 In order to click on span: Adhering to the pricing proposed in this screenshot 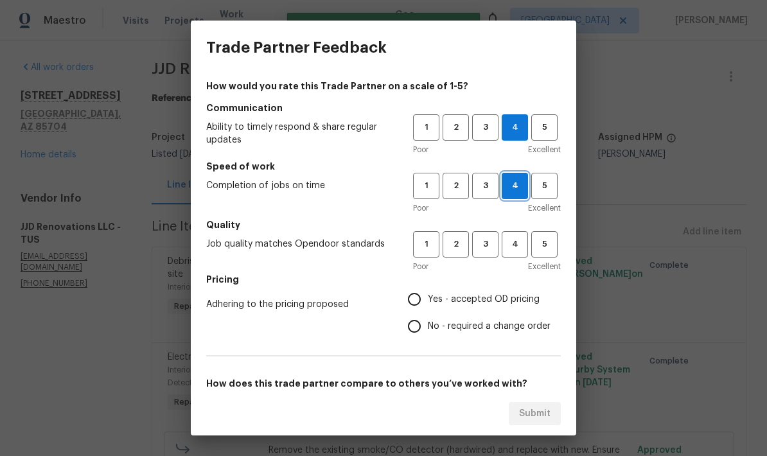, I will do `click(297, 305)`.